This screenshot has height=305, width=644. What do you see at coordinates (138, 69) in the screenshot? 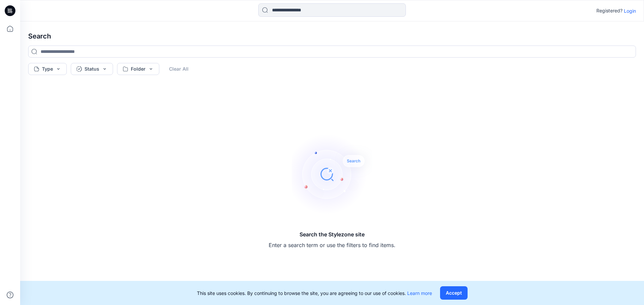
I see `button: Folder` at bounding box center [138, 69].